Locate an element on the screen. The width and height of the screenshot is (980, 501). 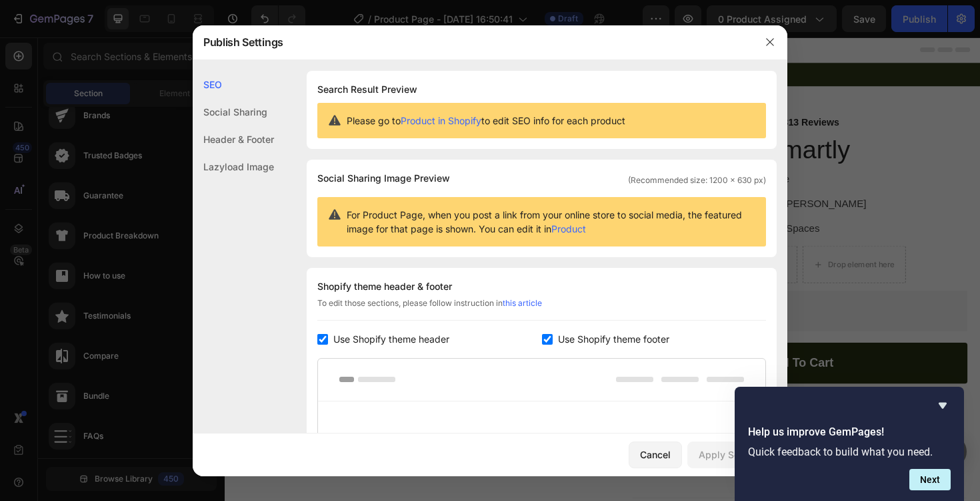
button: Apply Settings is located at coordinates (732, 454).